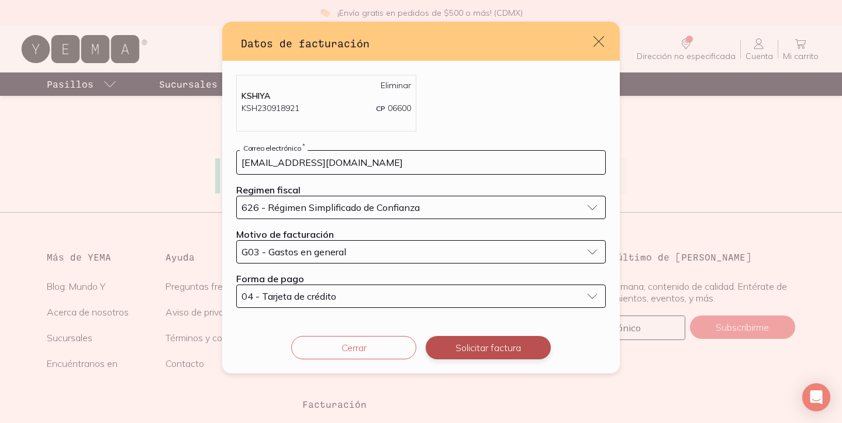 The image size is (842, 423). Describe the element at coordinates (416, 43) in the screenshot. I see `h3: Datos de facturación` at that location.